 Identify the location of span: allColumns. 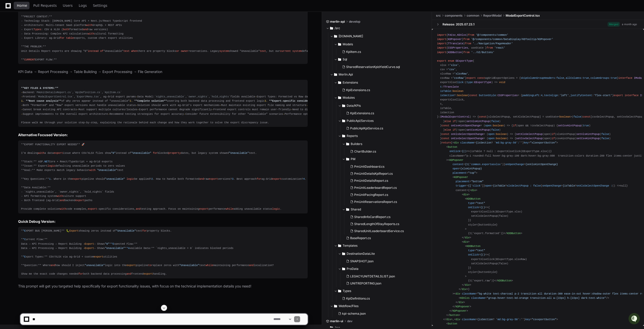
(574, 78).